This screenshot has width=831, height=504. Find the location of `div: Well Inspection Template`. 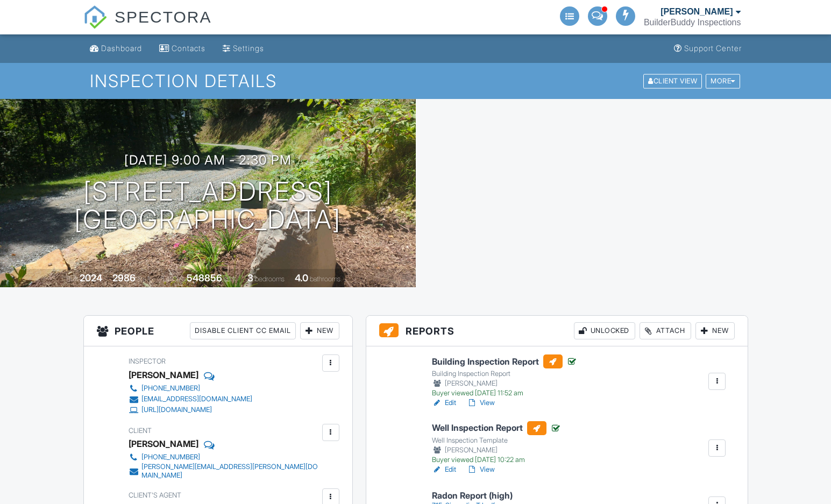

div: Well Inspection Template is located at coordinates (497, 440).